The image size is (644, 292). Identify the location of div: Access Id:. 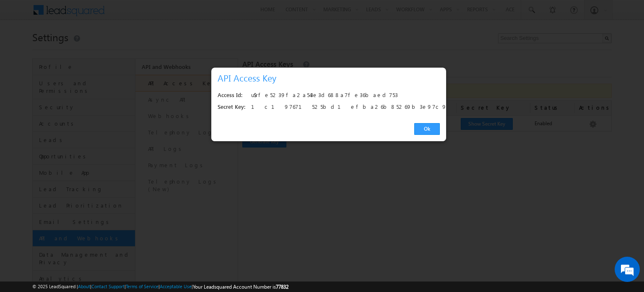
(231, 96).